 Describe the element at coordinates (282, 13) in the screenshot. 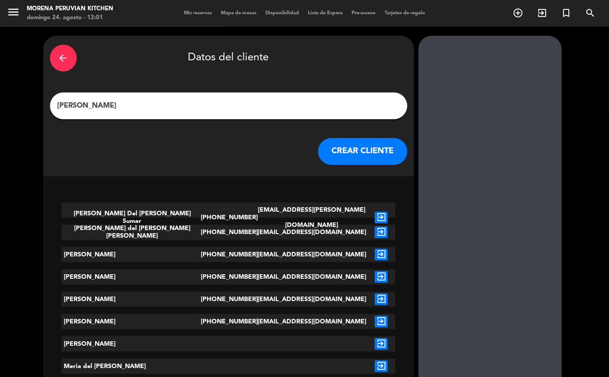

I see `span: Disponibilidad` at that location.